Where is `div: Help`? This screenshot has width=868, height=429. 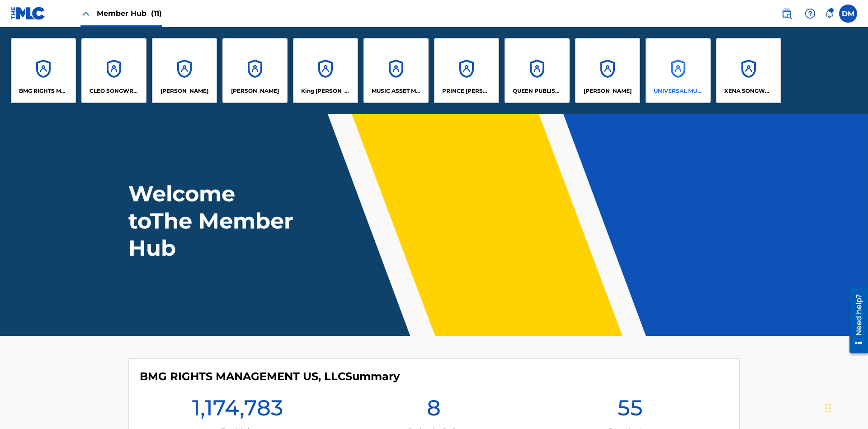
div: Help is located at coordinates (810, 13).